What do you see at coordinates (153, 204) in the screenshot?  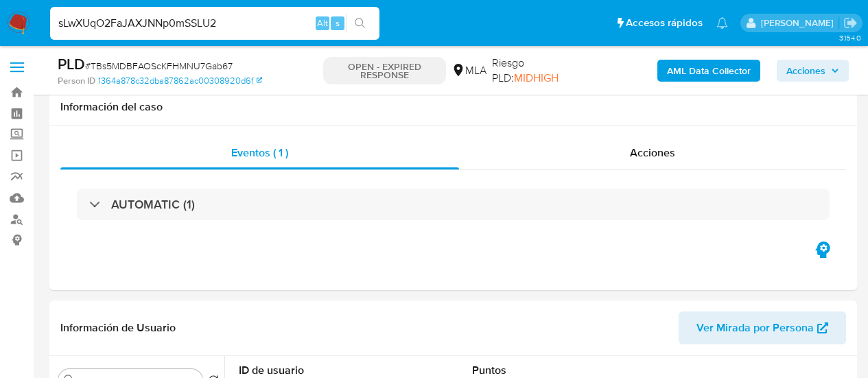 I see `h3: AUTOMATIC (1)` at bounding box center [153, 204].